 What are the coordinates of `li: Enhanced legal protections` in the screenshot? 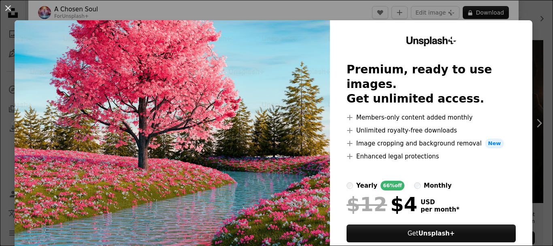 It's located at (431, 156).